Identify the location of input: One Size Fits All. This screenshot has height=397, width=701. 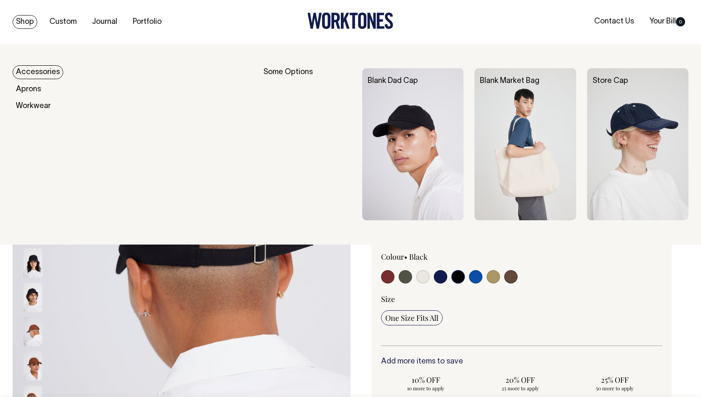
(411, 318).